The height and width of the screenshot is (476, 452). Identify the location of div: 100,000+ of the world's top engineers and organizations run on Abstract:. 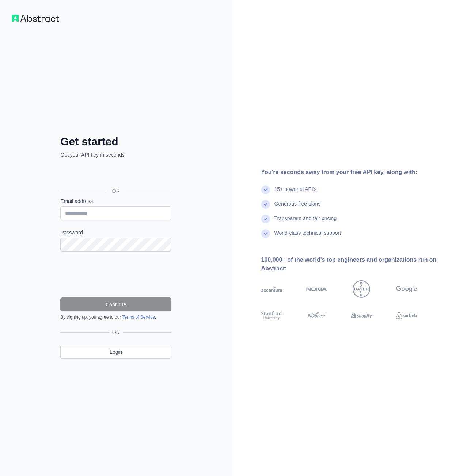
(351, 264).